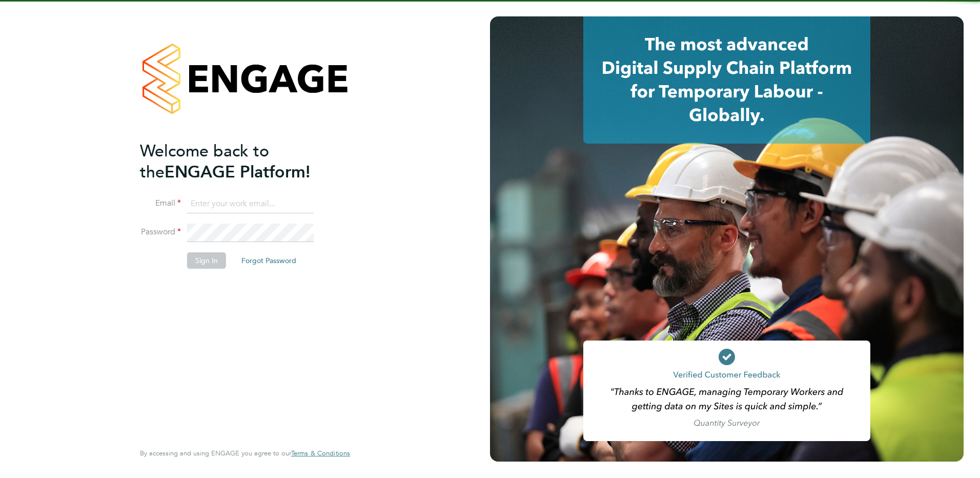 The image size is (980, 478). Describe the element at coordinates (240, 162) in the screenshot. I see `h2: ENGAGE Platform!` at that location.